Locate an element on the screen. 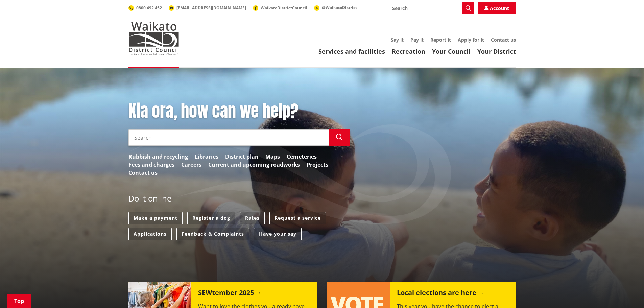  a: Projects is located at coordinates (317, 164).